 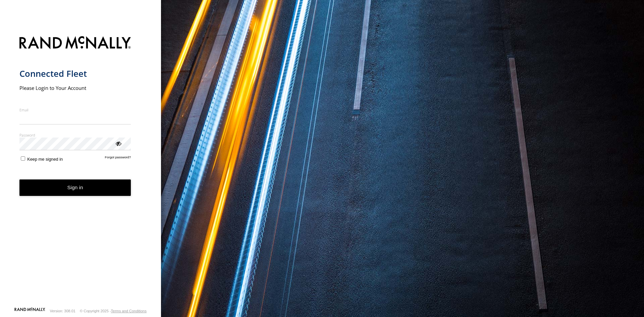 What do you see at coordinates (118, 143) in the screenshot?
I see `div: ViewPassword` at bounding box center [118, 143].